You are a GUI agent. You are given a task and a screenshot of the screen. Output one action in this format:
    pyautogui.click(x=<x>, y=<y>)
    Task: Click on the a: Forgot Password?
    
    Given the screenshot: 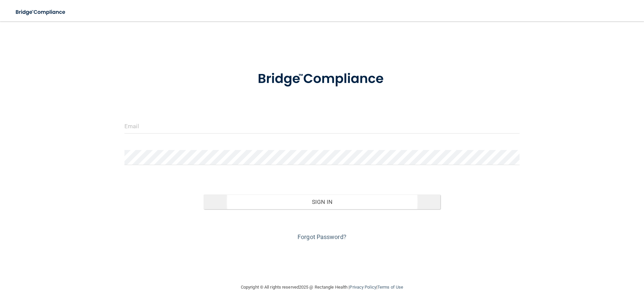 What is the action you would take?
    pyautogui.click(x=322, y=237)
    